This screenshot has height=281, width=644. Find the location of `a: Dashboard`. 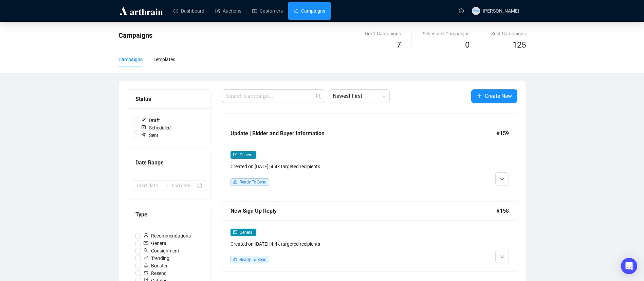

a: Dashboard is located at coordinates (189, 11).